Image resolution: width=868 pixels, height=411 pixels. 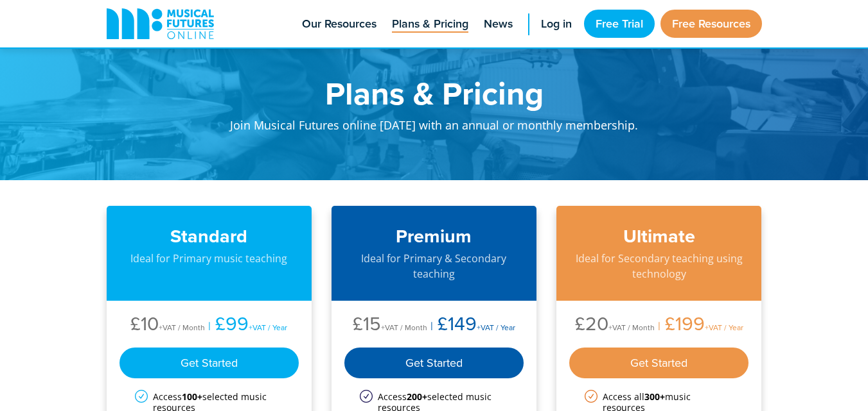 What do you see at coordinates (620, 24) in the screenshot?
I see `a: Free Trial` at bounding box center [620, 24].